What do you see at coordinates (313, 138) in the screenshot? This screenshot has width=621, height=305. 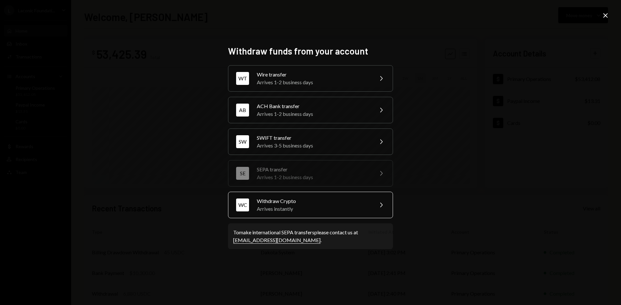 I see `div: SWIFT transfer` at bounding box center [313, 138].